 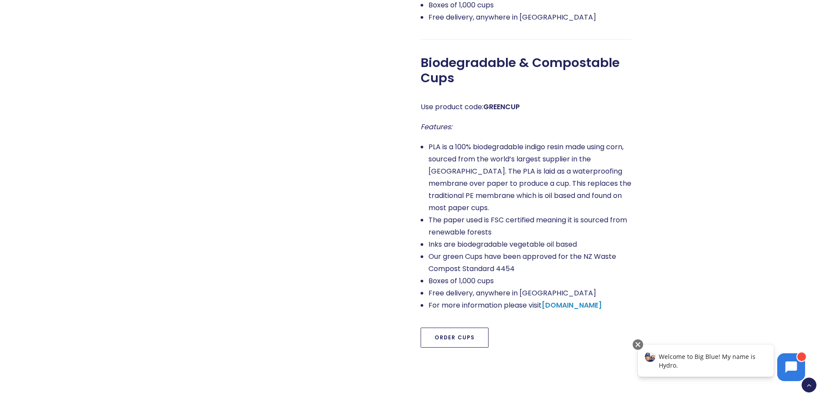 What do you see at coordinates (526, 107) in the screenshot?
I see `p: Use product code:` at bounding box center [526, 107].